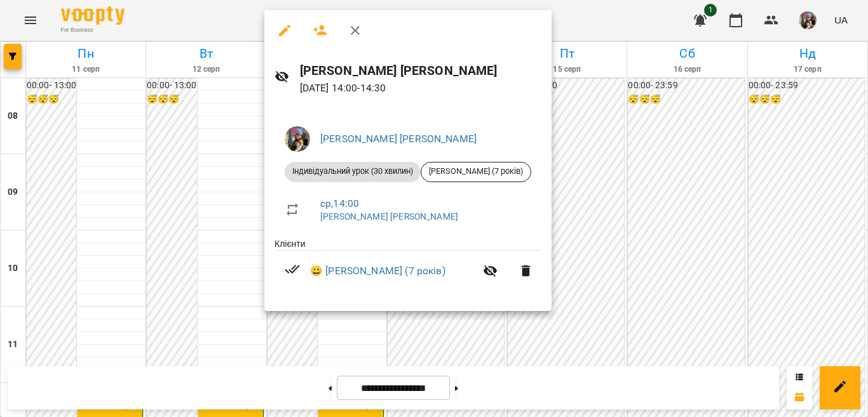 The image size is (868, 417). I want to click on span: Індивідуальний урок (30 хвилин), so click(352, 172).